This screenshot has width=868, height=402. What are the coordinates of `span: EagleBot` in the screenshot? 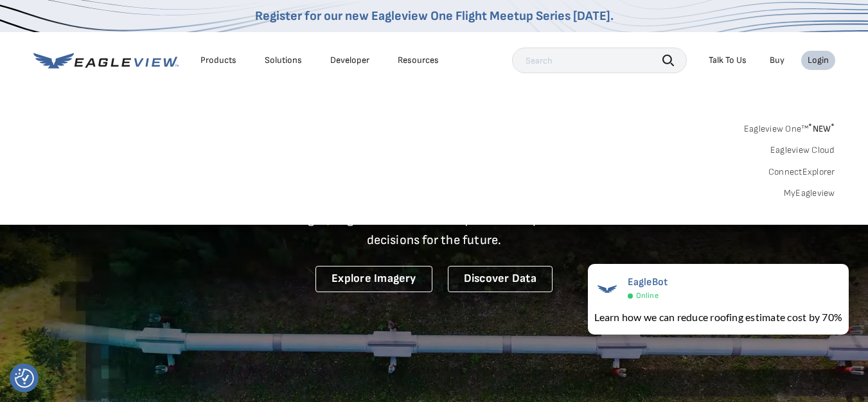 It's located at (648, 282).